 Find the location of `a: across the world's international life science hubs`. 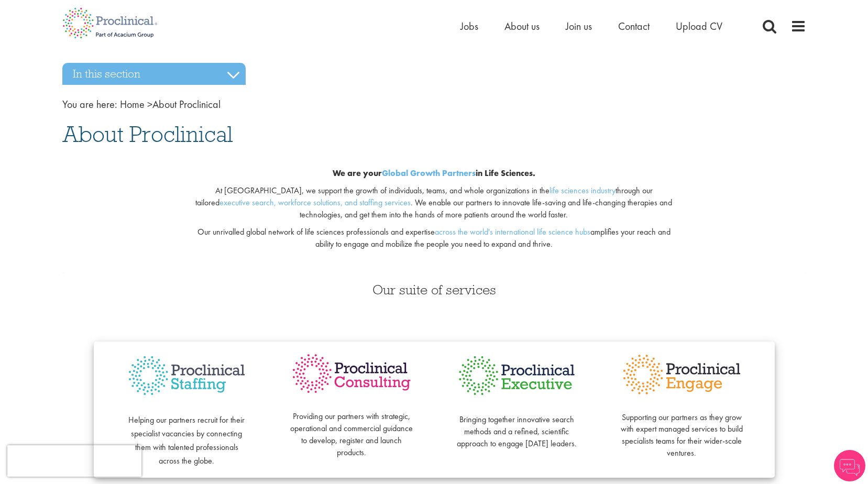

a: across the world's international life science hubs is located at coordinates (512, 232).